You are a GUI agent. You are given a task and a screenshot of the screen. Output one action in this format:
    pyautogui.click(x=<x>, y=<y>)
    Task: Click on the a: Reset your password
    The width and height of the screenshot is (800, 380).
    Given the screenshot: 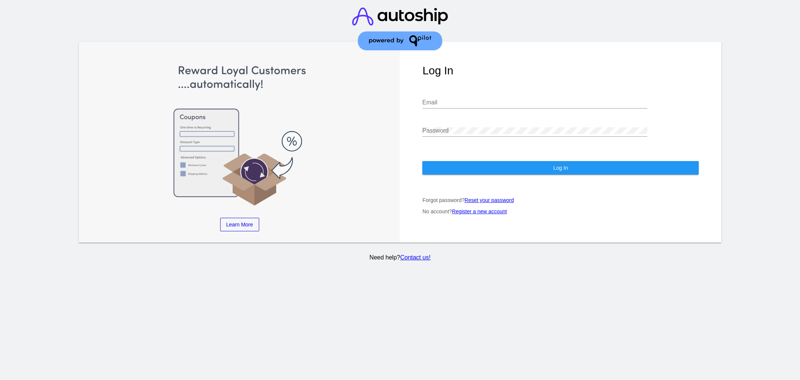 What is the action you would take?
    pyautogui.click(x=490, y=200)
    